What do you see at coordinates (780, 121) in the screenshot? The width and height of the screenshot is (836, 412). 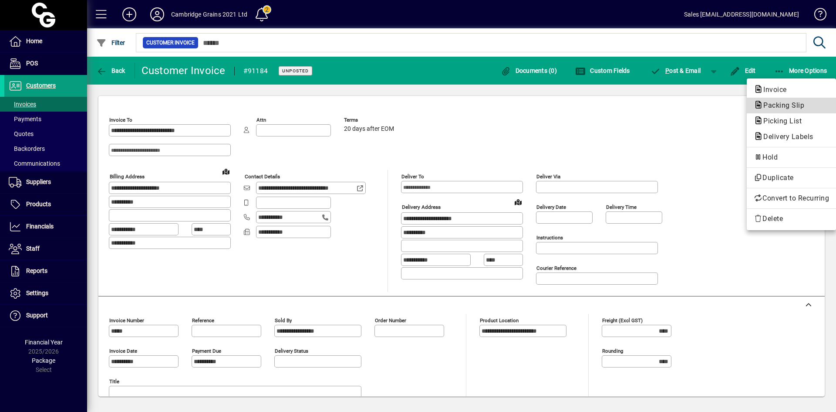 I see `span: Picking List` at bounding box center [780, 121].